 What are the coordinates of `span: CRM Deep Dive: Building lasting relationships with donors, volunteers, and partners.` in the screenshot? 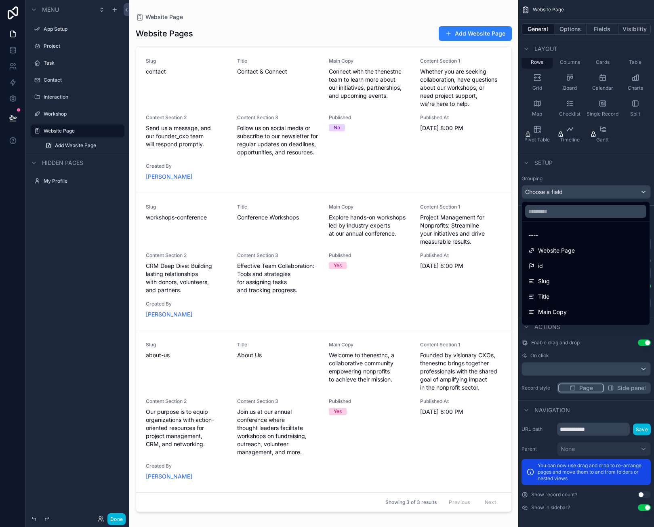 It's located at (187, 278).